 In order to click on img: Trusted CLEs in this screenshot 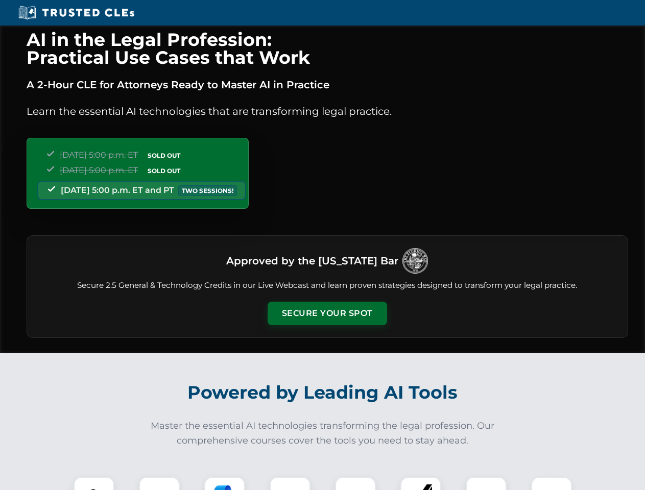, I will do `click(76, 13)`.